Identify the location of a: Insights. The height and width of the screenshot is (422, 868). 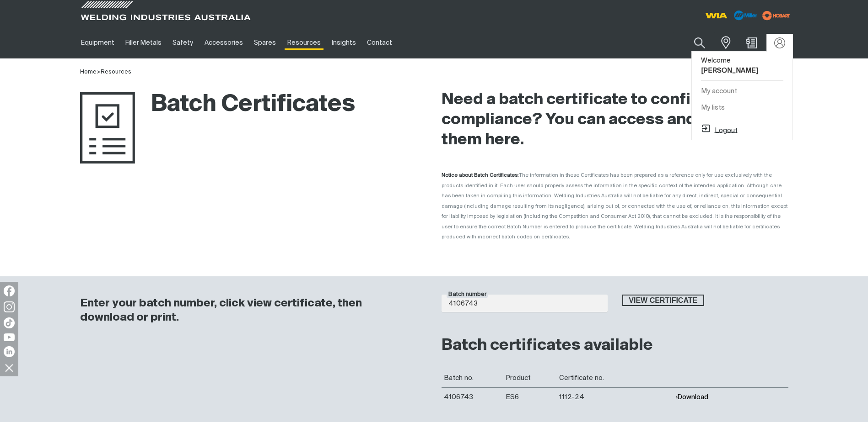
(343, 42).